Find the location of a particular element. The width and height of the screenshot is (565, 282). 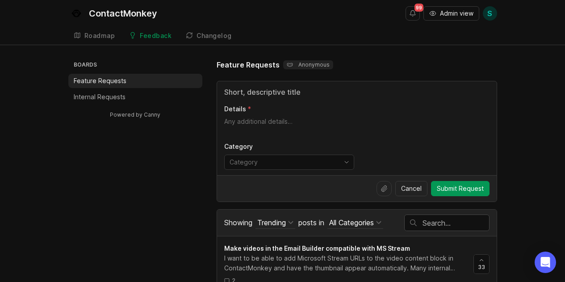

input: Category is located at coordinates (284, 162).